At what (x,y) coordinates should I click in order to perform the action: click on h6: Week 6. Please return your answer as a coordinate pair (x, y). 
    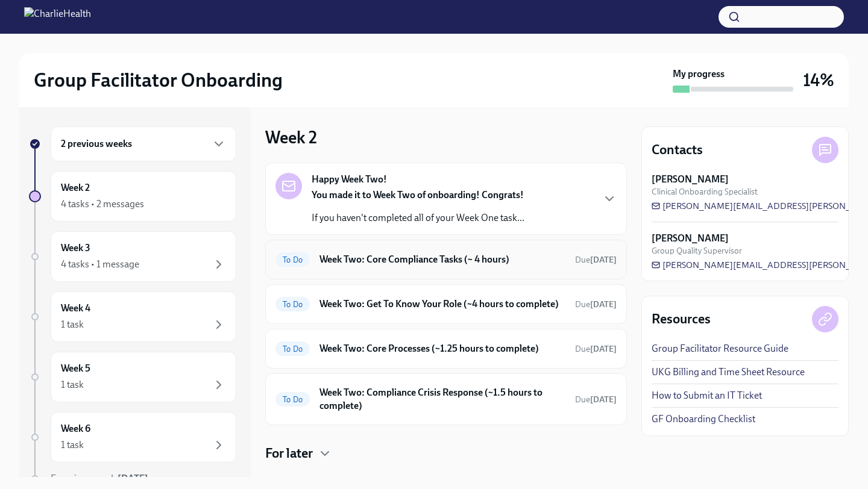
    Looking at the image, I should click on (75, 429).